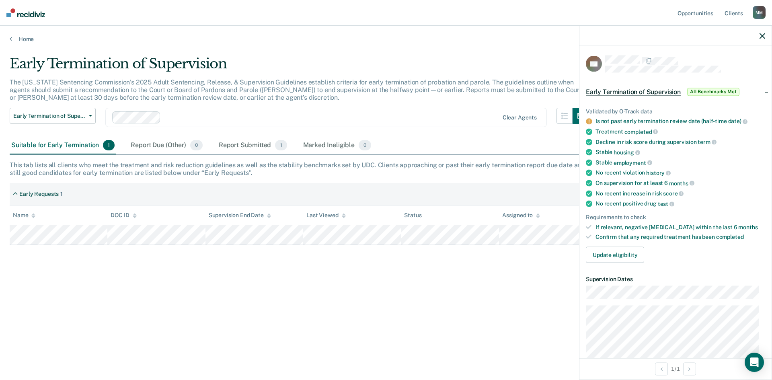 The width and height of the screenshot is (772, 380). What do you see at coordinates (24, 215) in the screenshot?
I see `div: Name` at bounding box center [24, 215].